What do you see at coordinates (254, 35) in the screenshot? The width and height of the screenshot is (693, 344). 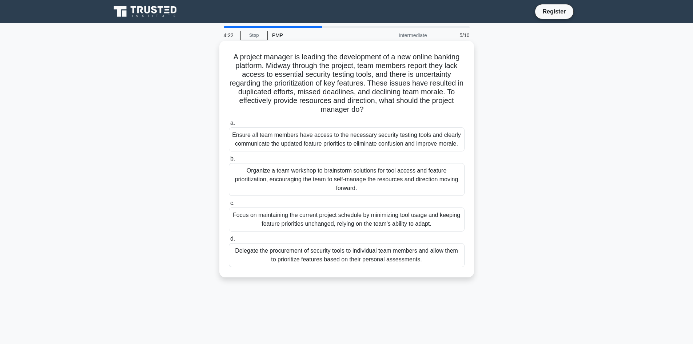 I see `a: Stop` at bounding box center [254, 35].